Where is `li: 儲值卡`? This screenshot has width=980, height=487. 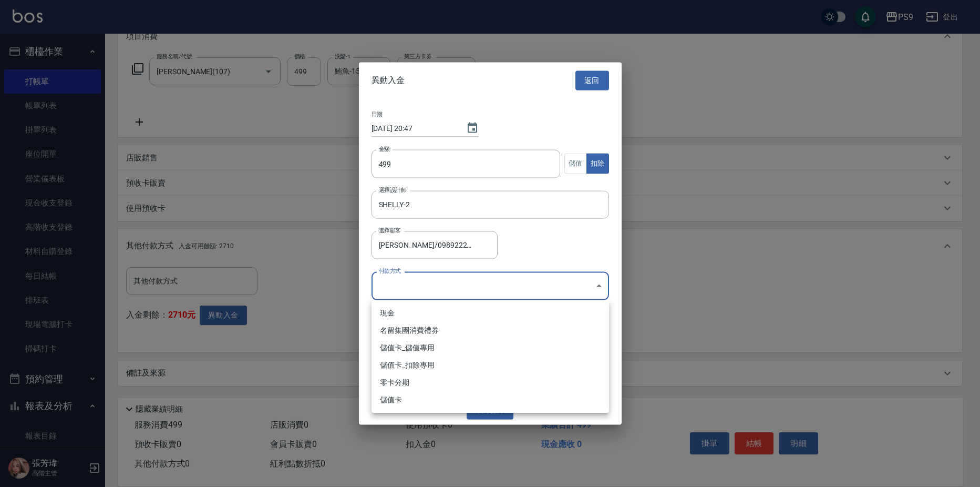 li: 儲值卡 is located at coordinates (490, 400).